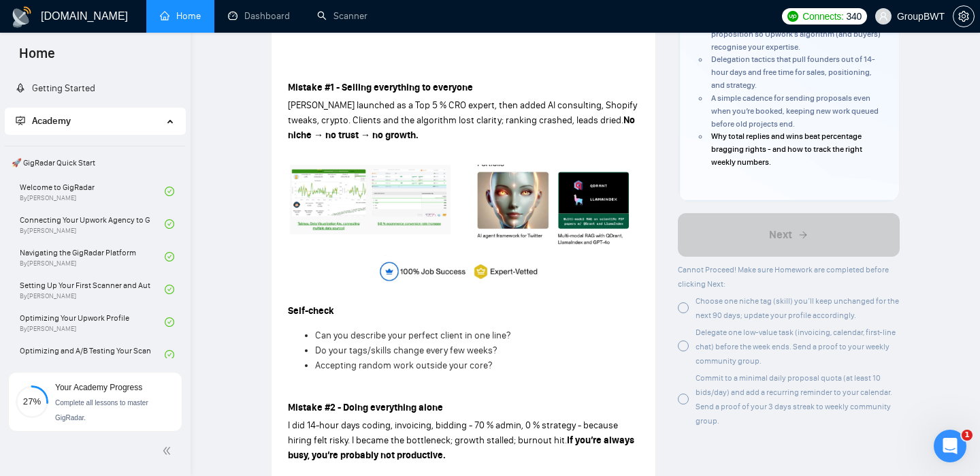 The height and width of the screenshot is (476, 980). What do you see at coordinates (787, 149) in the screenshot?
I see `span: Why total replies and wins beat percentage bragging rights - and how to track the right weekly nu...` at bounding box center [787, 149].